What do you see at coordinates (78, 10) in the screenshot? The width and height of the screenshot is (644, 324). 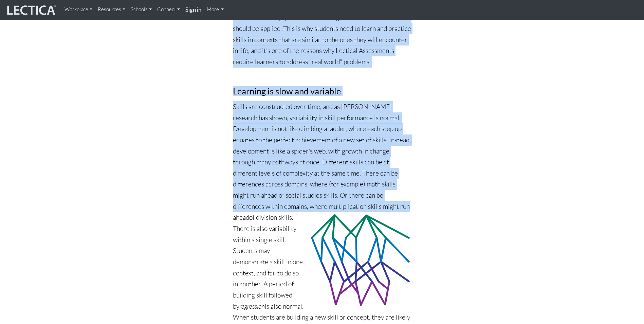 I see `a: Workplace` at bounding box center [78, 10].